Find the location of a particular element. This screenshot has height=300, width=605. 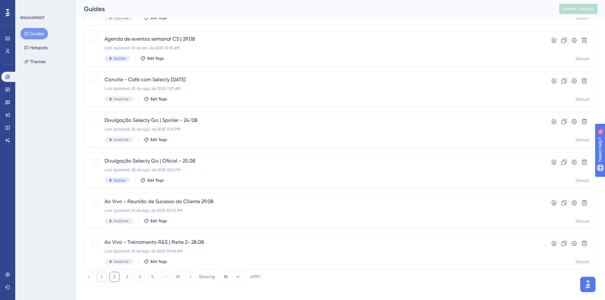

button: Publish Changes is located at coordinates (579, 9).